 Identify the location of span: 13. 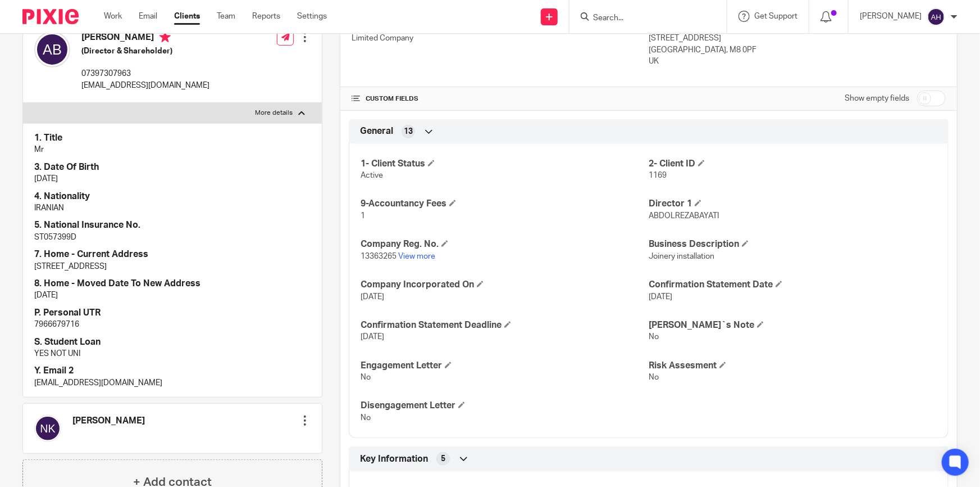
(408, 131).